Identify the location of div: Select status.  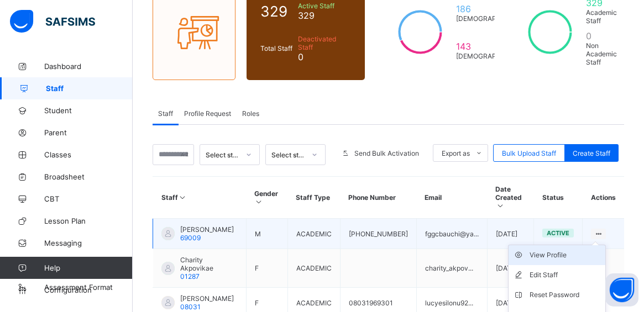
(288, 155).